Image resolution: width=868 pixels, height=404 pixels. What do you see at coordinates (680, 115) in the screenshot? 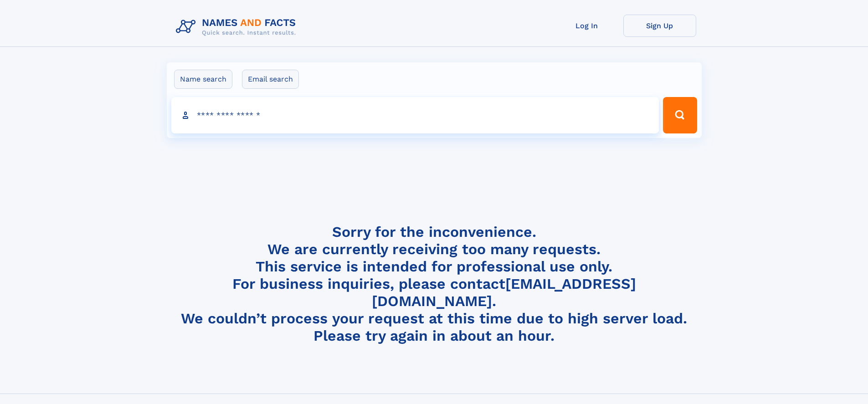
I see `button: Search Button` at bounding box center [680, 115].